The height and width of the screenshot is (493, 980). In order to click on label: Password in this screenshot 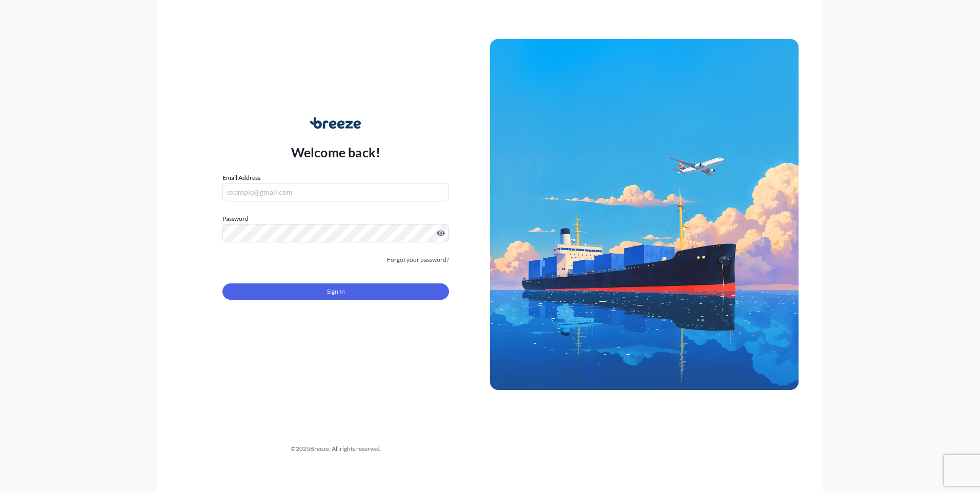, I will do `click(336, 219)`.